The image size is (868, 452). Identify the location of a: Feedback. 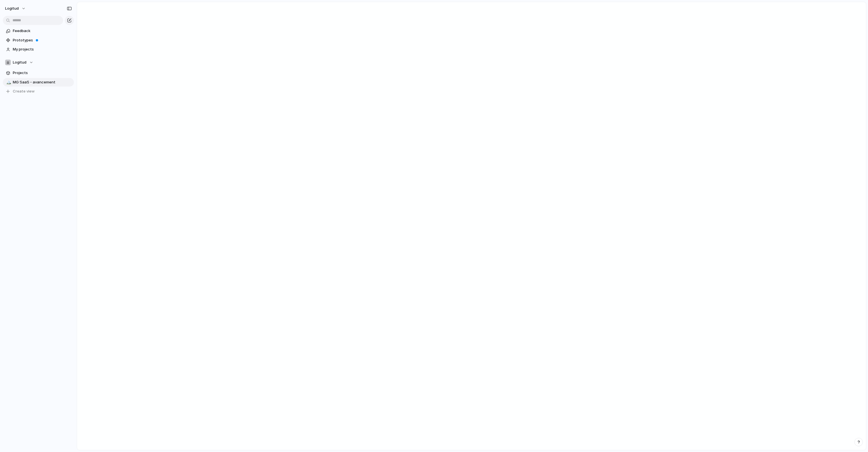
(38, 31).